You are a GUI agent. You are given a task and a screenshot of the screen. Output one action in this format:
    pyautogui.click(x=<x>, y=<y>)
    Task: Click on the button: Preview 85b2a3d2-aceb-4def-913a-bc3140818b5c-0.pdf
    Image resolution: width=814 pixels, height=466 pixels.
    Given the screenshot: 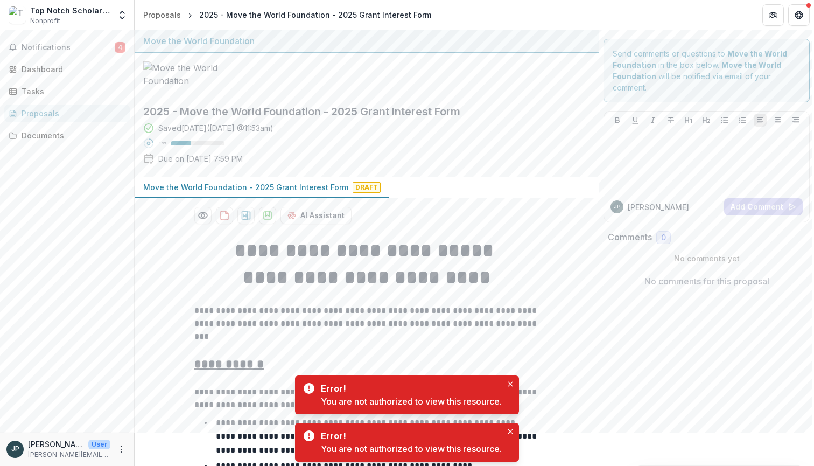 What is the action you would take?
    pyautogui.click(x=203, y=215)
    